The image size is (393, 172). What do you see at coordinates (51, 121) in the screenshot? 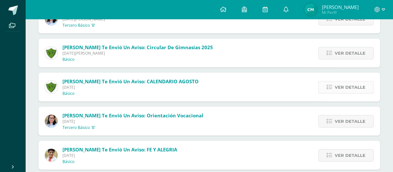
I see `img: 97352d74acb6d1632be8541beff41410.png` at bounding box center [51, 121].